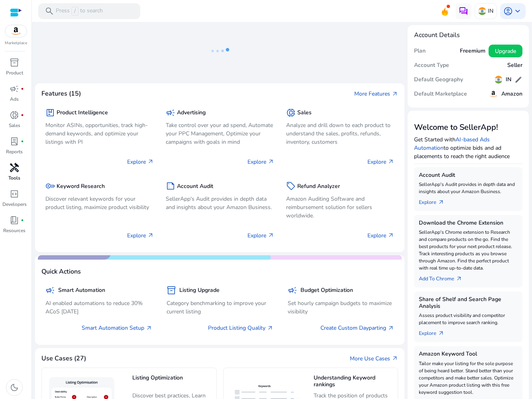 The height and width of the screenshot is (399, 532). I want to click on h4: Features (15), so click(61, 94).